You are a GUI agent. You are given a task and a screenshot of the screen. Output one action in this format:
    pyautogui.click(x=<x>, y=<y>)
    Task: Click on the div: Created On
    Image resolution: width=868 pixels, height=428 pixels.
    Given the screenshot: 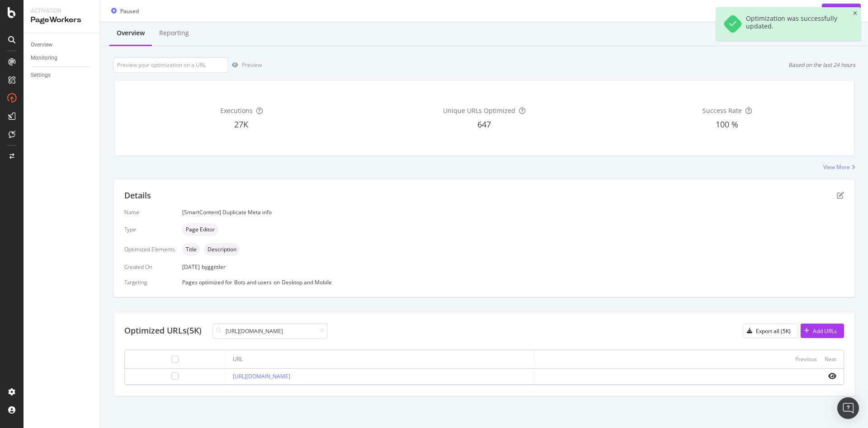 What is the action you would take?
    pyautogui.click(x=150, y=266)
    